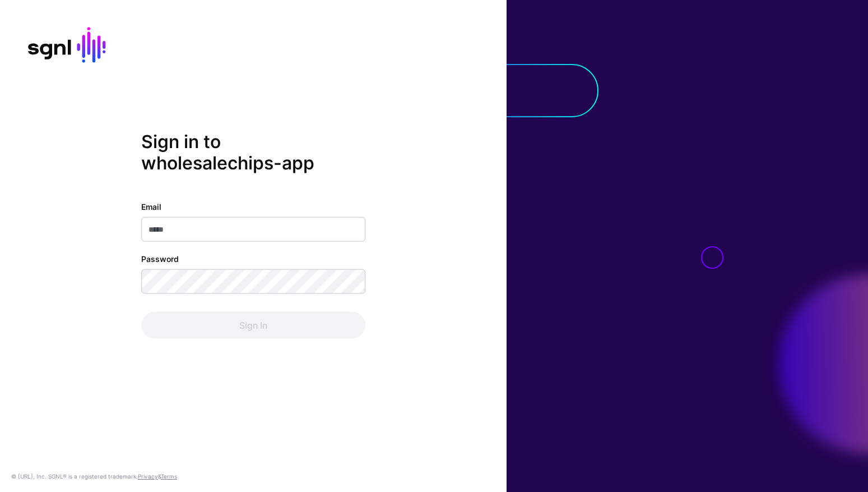  Describe the element at coordinates (151, 206) in the screenshot. I see `label: Email` at that location.